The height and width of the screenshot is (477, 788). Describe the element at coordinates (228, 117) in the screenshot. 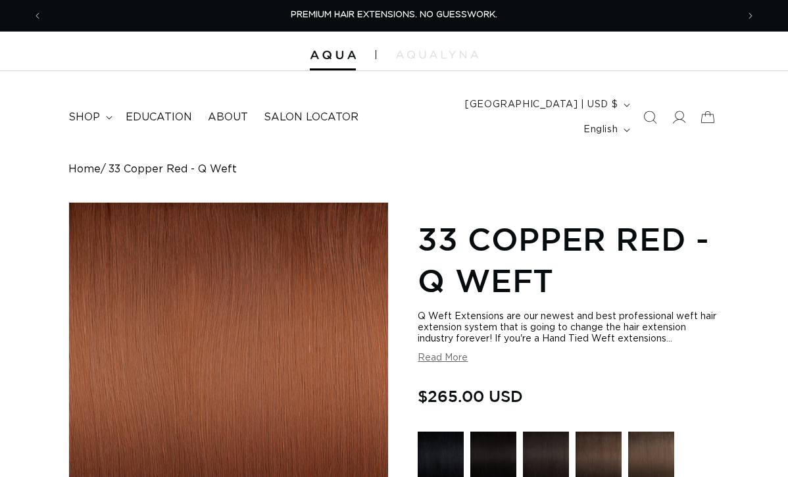

I see `a: About` at that location.